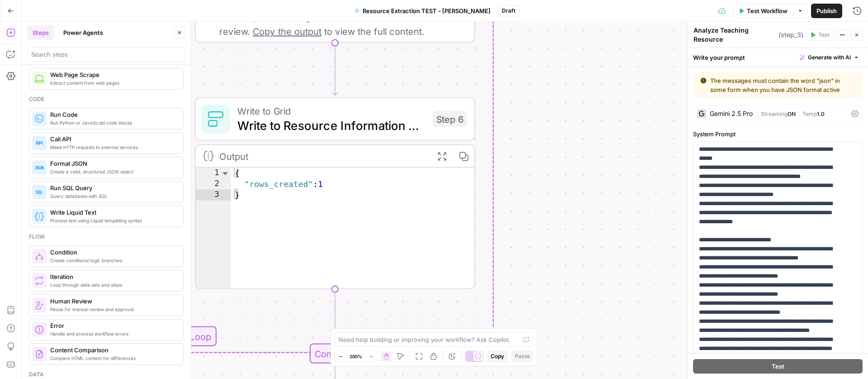  Describe the element at coordinates (113, 187) in the screenshot. I see `span: Run SQL Query` at that location.